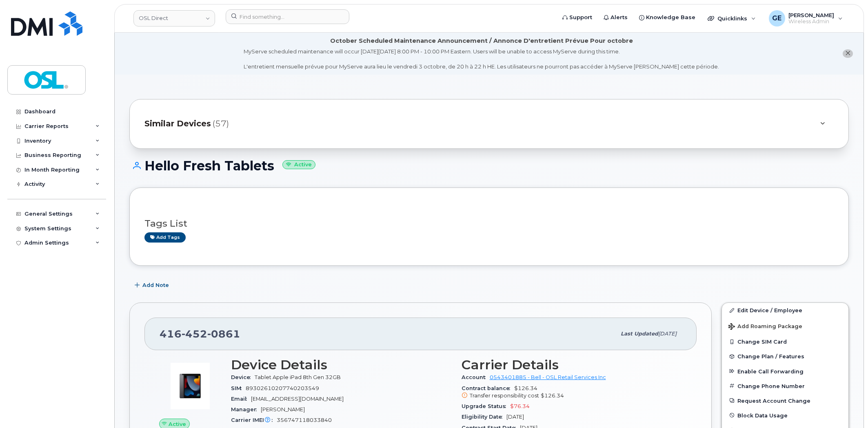 This screenshot has width=868, height=428. What do you see at coordinates (245, 409) in the screenshot?
I see `span: Manager` at bounding box center [245, 409].